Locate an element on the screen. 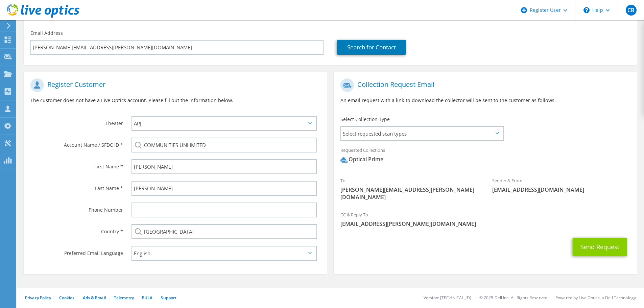 The image size is (644, 308). a: Privacy Policy is located at coordinates (38, 297).